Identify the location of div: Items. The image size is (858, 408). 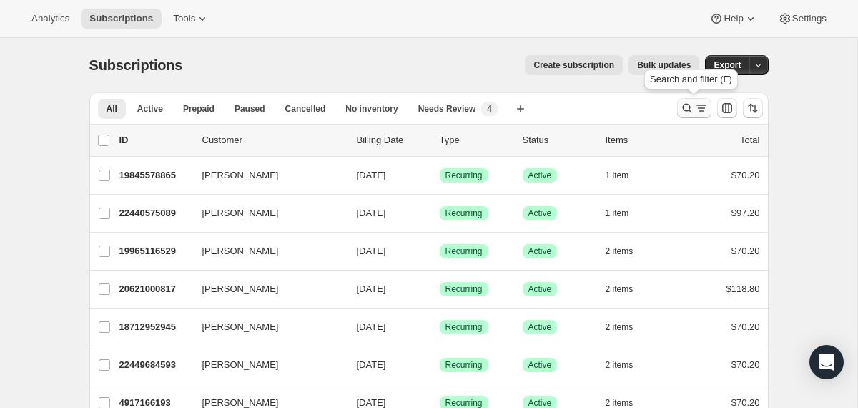
(642, 140).